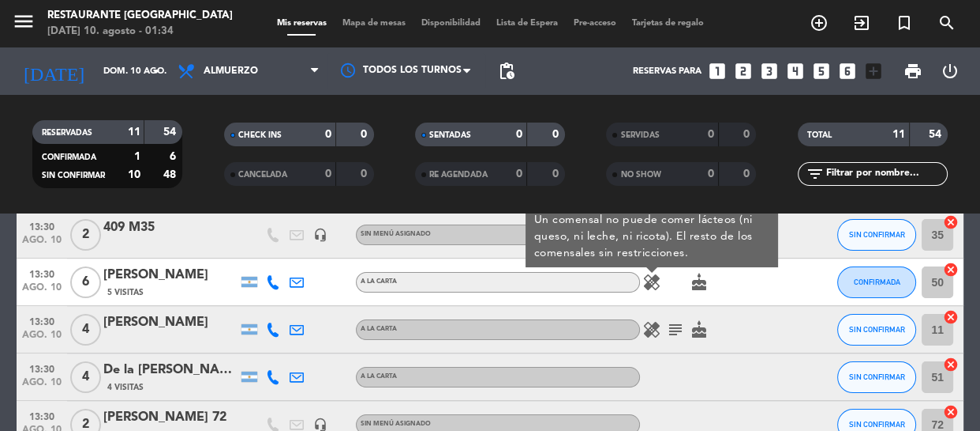 This screenshot has height=431, width=980. I want to click on i: turned_in_not, so click(904, 23).